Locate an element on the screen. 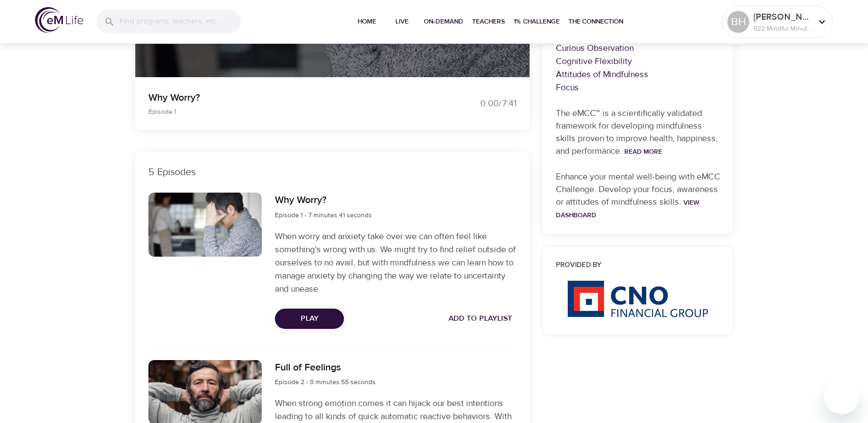 The image size is (868, 423). img: CNO%20logo.png is located at coordinates (637, 299).